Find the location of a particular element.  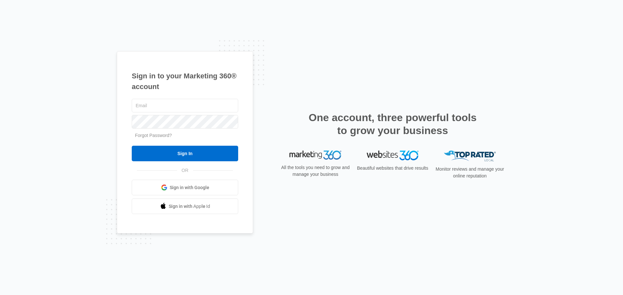

input: Email is located at coordinates (185, 106).